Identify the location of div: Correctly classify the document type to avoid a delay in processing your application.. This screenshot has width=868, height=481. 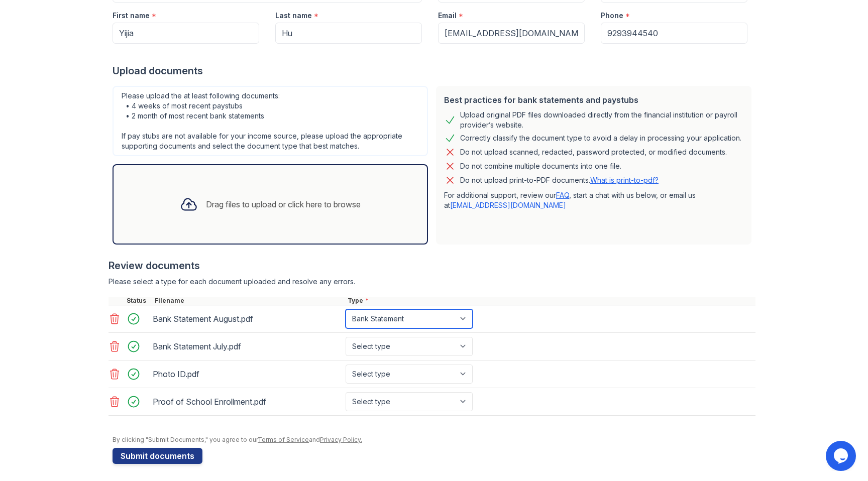
(601, 138).